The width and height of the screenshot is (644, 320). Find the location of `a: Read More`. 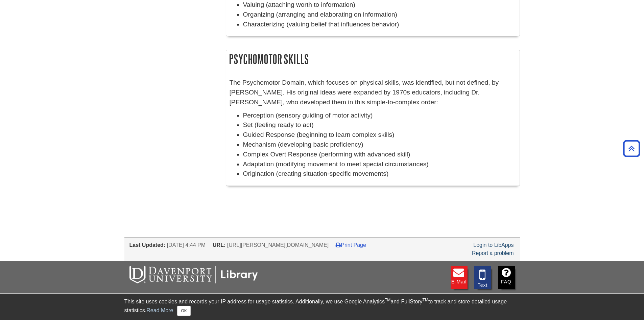

a: Read More is located at coordinates (159, 310).